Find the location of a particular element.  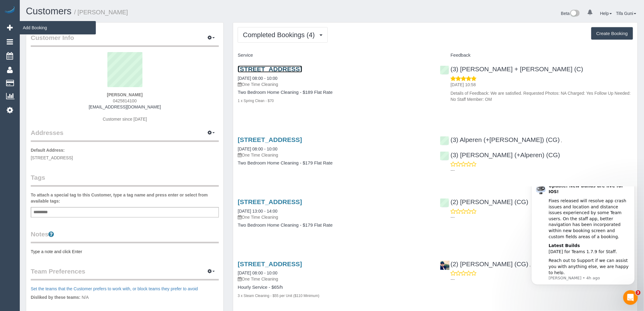

small: 3 x Steam Cleaning - $55 per Unit ($110 Minimum) is located at coordinates (278, 296).